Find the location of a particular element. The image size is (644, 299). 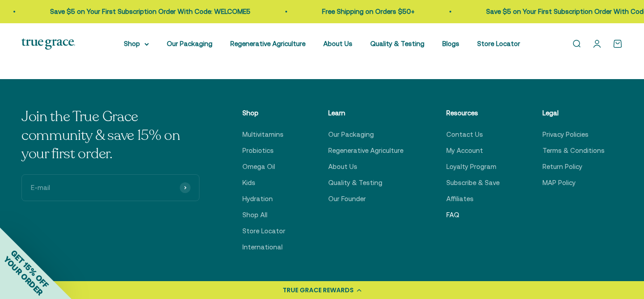

a: Blogs is located at coordinates (451, 44).